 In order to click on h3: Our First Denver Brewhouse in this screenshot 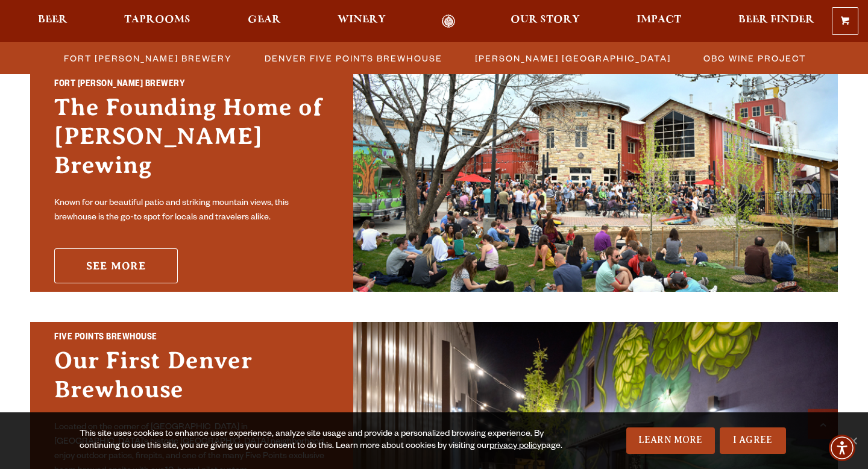, I will do `click(192, 381)`.